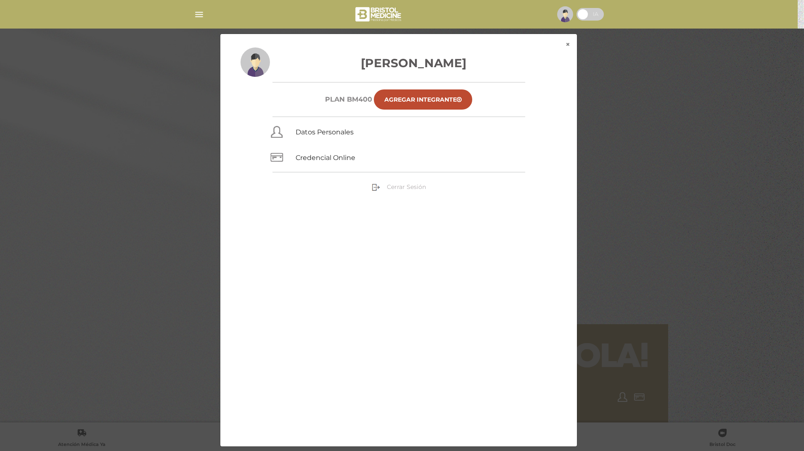  I want to click on h6: Plan BM400, so click(348, 99).